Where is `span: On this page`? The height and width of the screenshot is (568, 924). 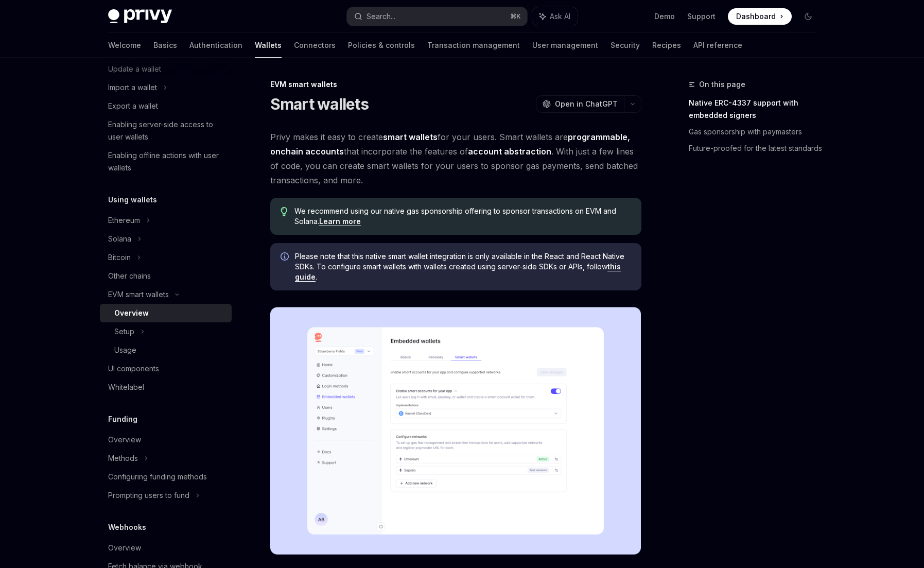
span: On this page is located at coordinates (722, 85).